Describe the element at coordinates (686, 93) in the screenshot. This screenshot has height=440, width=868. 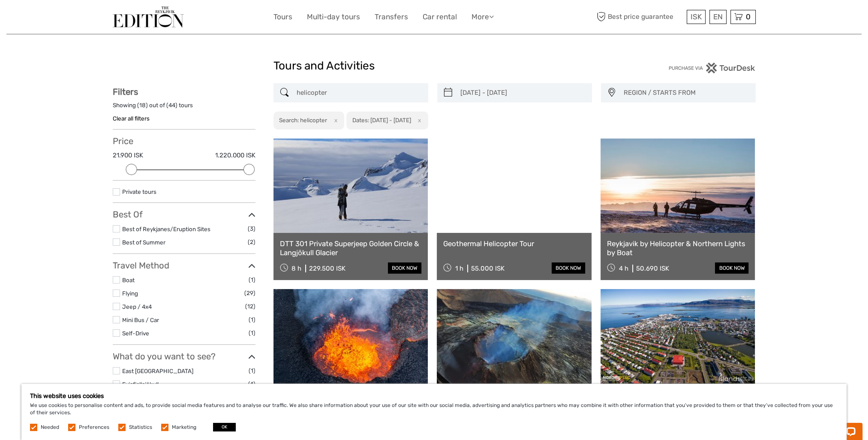
I see `span: REGION / STARTS FROM` at that location.